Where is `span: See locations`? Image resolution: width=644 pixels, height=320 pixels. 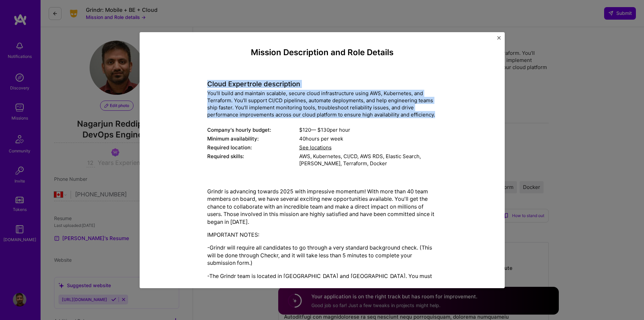
span: See locations is located at coordinates (316, 147).